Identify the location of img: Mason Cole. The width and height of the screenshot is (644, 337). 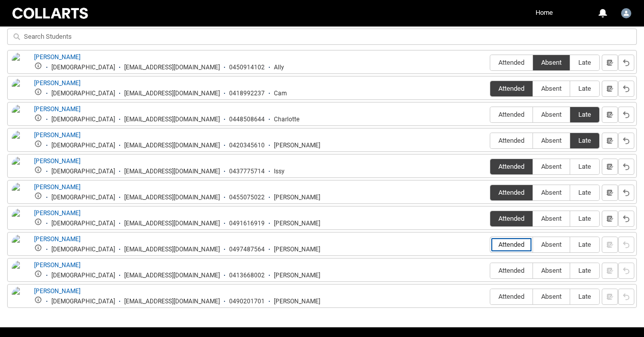
(20, 246).